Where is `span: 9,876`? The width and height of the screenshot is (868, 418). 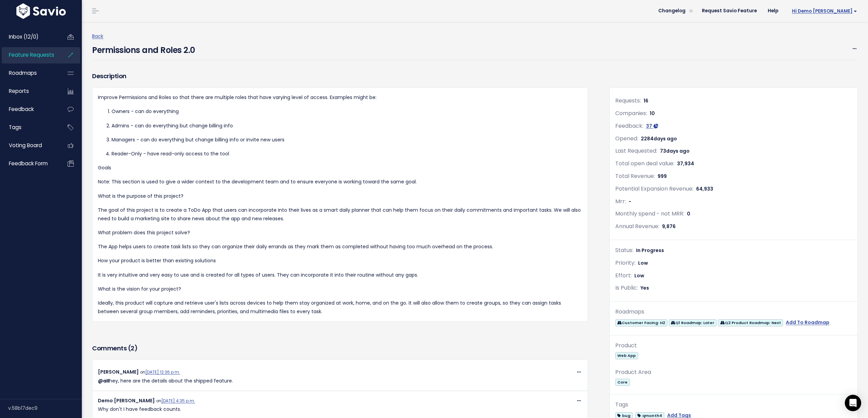
span: 9,876 is located at coordinates (669, 226).